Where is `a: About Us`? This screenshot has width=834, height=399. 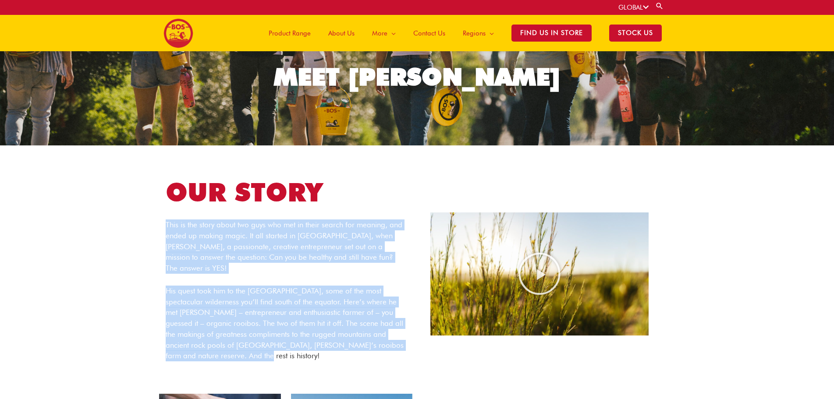 a: About Us is located at coordinates (341, 33).